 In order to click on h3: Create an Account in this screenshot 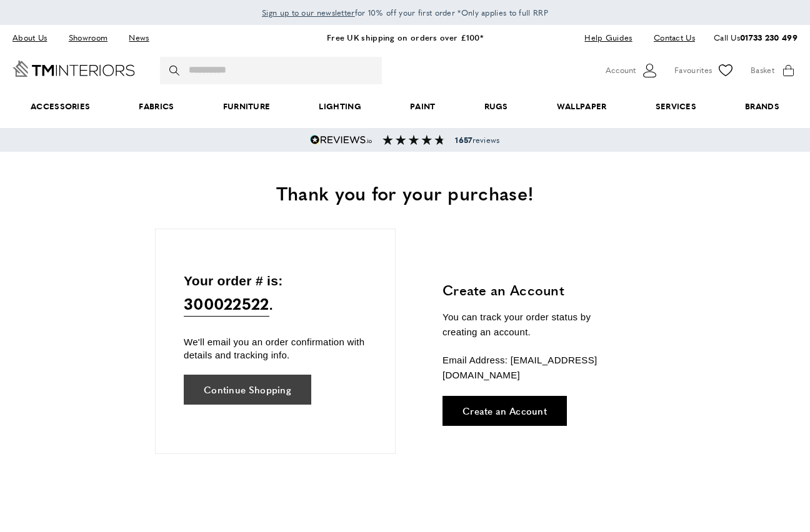, I will do `click(534, 290)`.